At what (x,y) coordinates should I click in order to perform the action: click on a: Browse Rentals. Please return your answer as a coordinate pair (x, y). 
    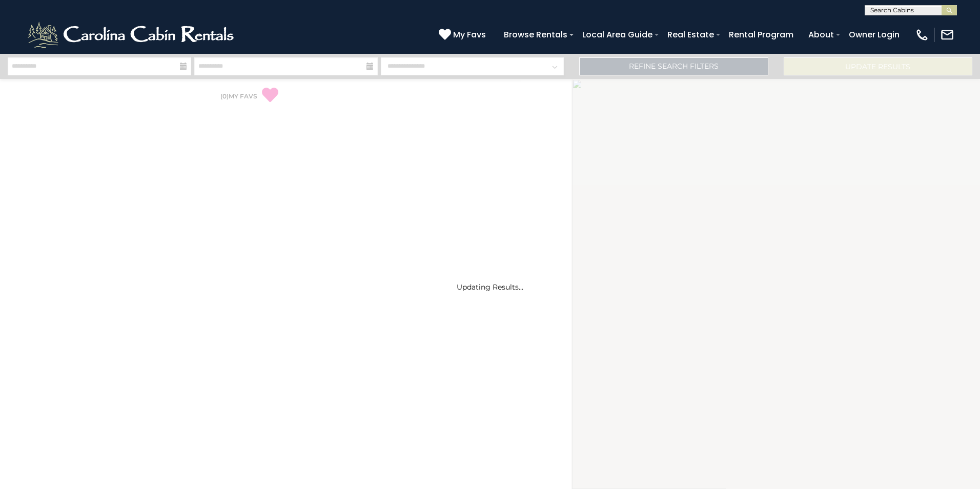
    Looking at the image, I should click on (535, 34).